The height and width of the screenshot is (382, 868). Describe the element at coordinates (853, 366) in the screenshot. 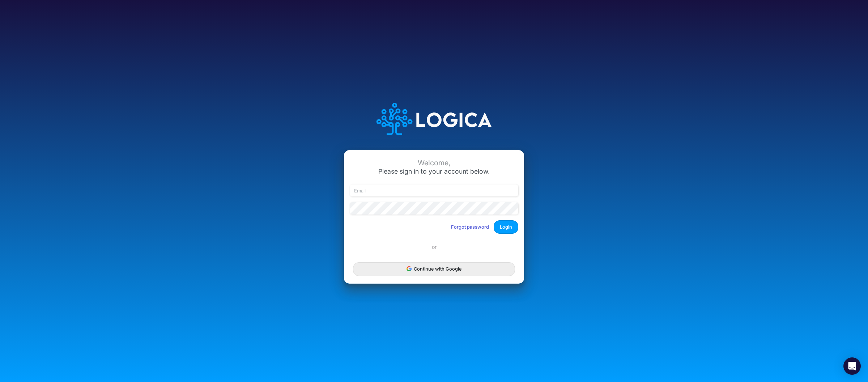

I see `div: Open Intercom Messenger` at that location.